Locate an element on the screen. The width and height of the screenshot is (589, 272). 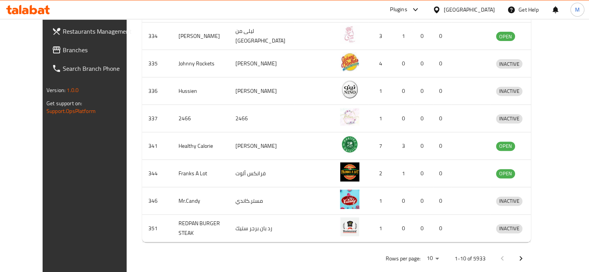
img: Johnny Rockets is located at coordinates (350, 62).